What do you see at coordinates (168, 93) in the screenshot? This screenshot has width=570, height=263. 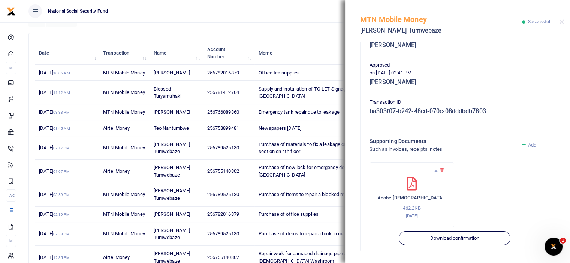 I see `span: Blessed Turyamuhaki` at bounding box center [168, 93].